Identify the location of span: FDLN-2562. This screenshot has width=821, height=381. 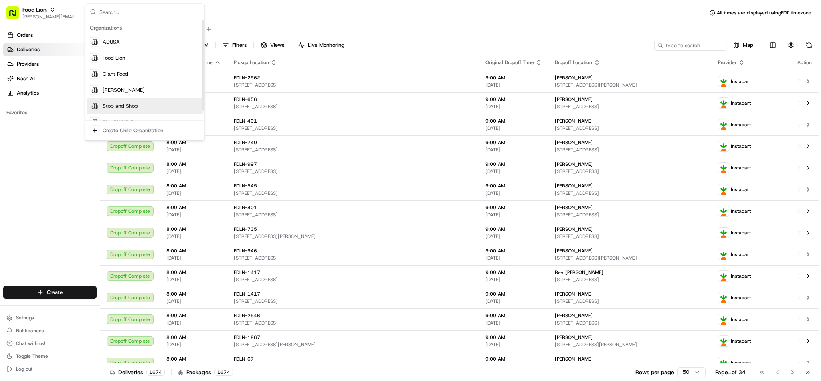
(247, 78).